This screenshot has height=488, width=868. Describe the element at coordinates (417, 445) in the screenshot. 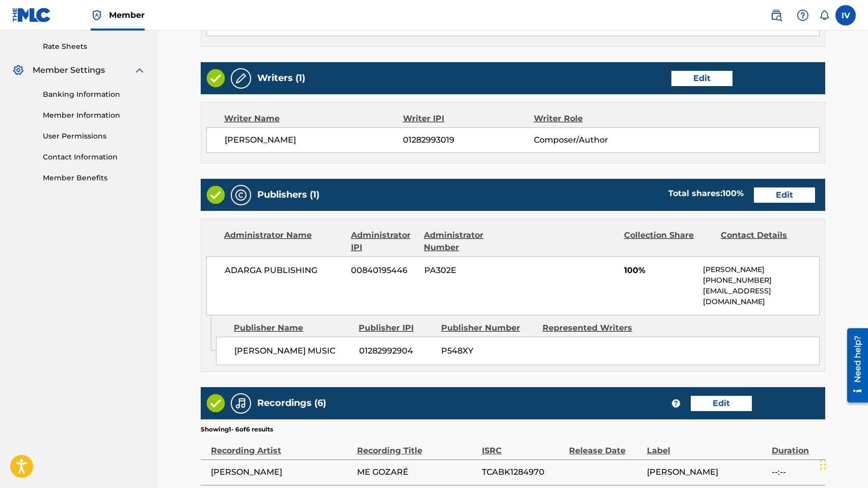

I see `div: Recording Title` at that location.